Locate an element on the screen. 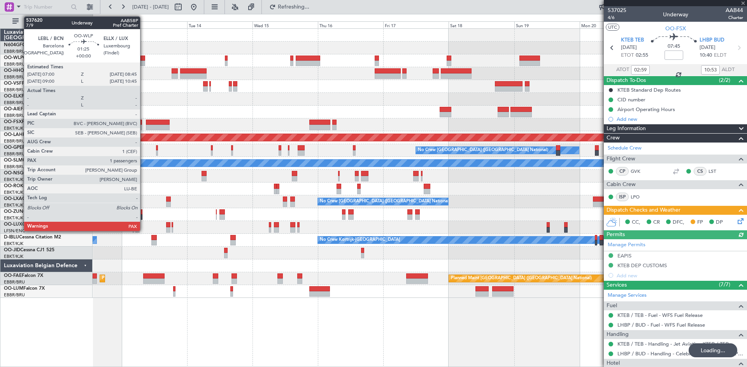 The image size is (747, 367). span: ALDT is located at coordinates (727, 70).